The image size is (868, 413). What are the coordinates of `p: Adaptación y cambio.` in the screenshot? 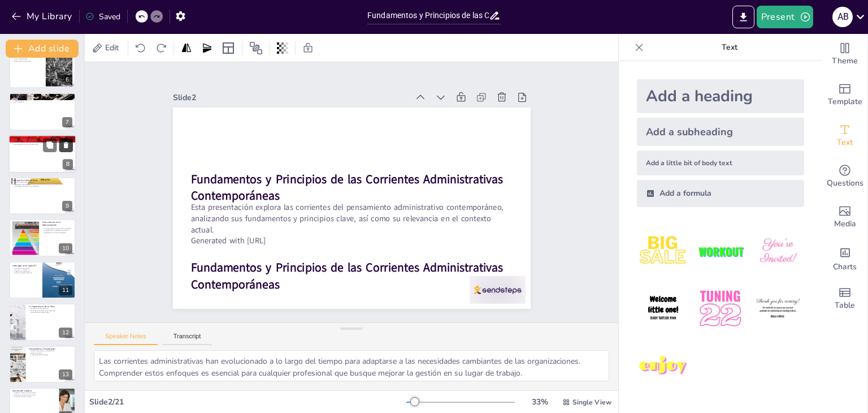 It's located at (42, 100).